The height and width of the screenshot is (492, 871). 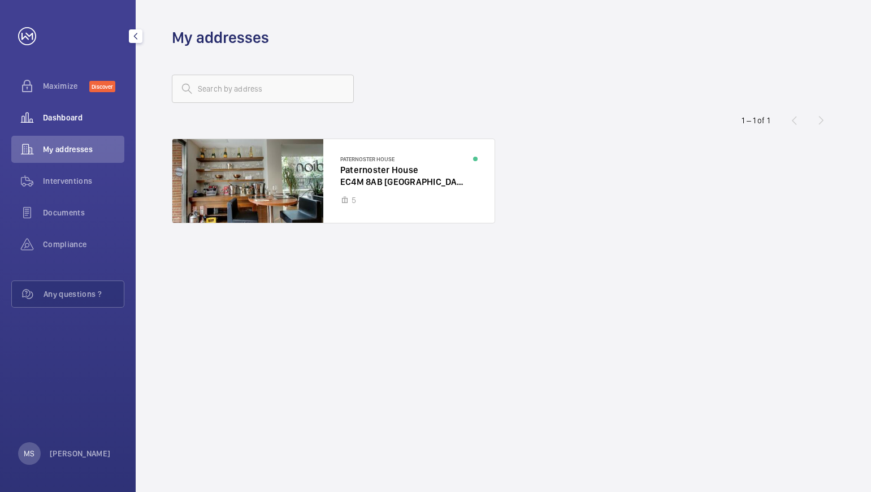 I want to click on div: 1 – 1 of 1, so click(x=756, y=120).